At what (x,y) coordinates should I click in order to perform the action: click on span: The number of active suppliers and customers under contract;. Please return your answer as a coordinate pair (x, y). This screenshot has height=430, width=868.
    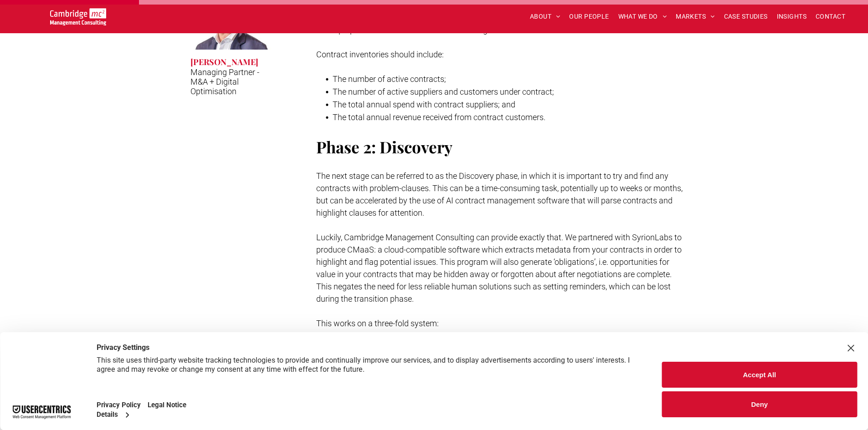
    Looking at the image, I should click on (443, 91).